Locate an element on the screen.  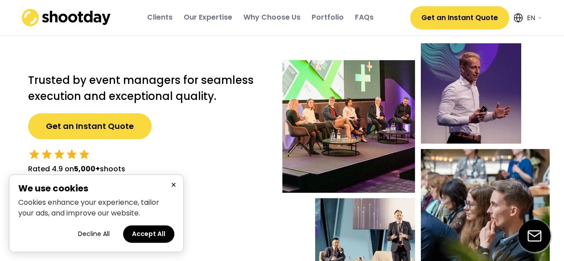
button: Close cookie banner is located at coordinates (173, 184).